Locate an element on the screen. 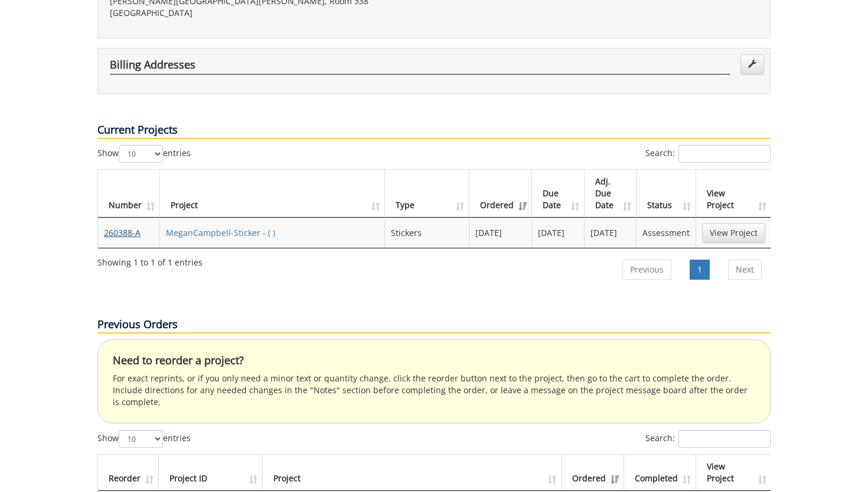  th: Type: activate to sort column ascending is located at coordinates (427, 193).